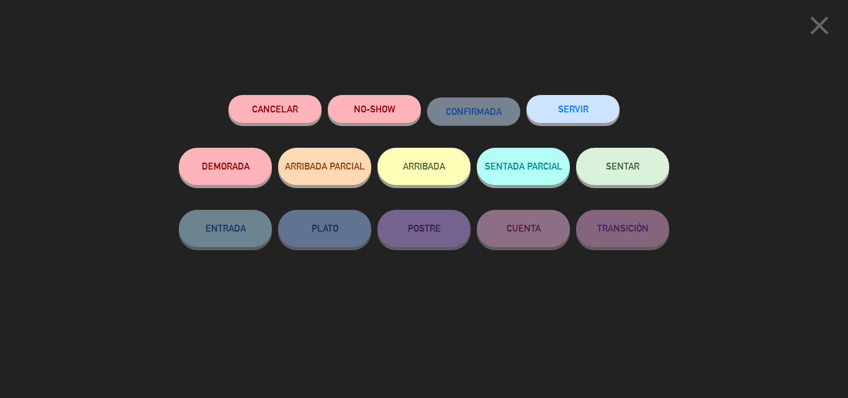 The height and width of the screenshot is (398, 848). Describe the element at coordinates (523, 228) in the screenshot. I see `button: CUENTA` at that location.